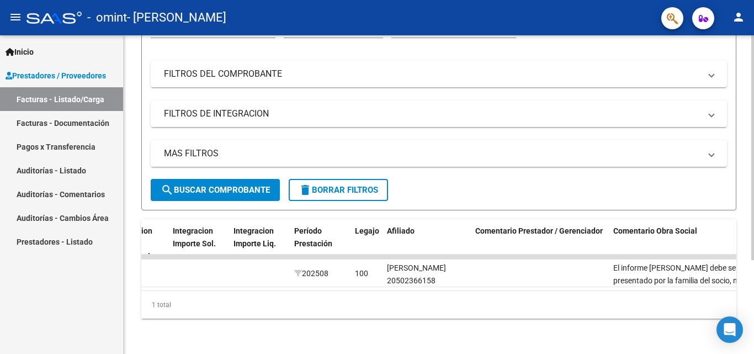 Image resolution: width=754 pixels, height=354 pixels. What do you see at coordinates (215, 190) in the screenshot?
I see `button: Buscar Comprobante` at bounding box center [215, 190].